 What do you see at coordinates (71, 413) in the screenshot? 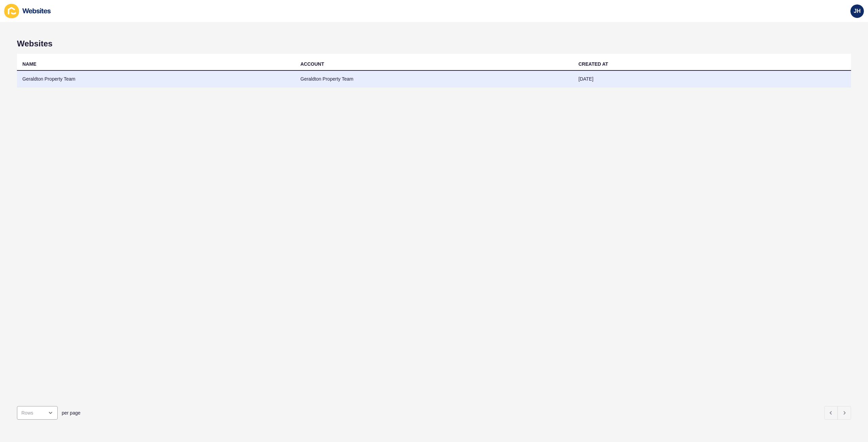
I see `span: per page` at bounding box center [71, 413].